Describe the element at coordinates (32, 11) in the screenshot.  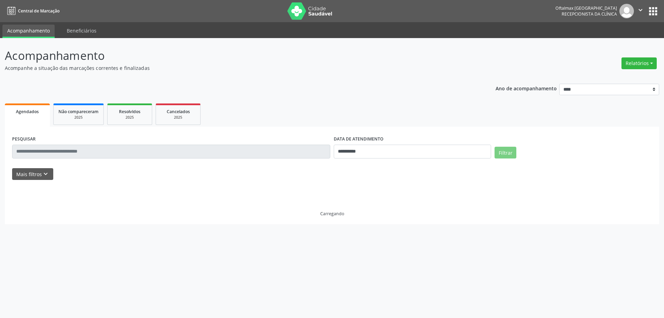
I see `a: Central de Marcação` at that location.